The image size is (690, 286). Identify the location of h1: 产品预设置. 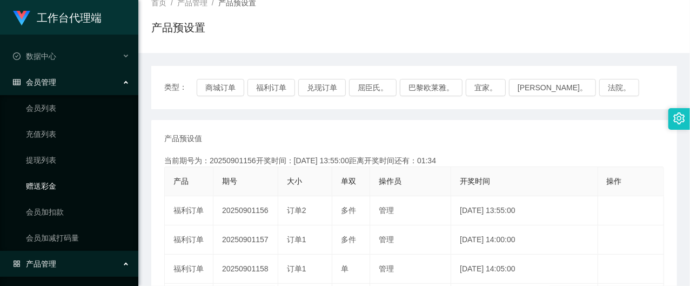
(178, 28).